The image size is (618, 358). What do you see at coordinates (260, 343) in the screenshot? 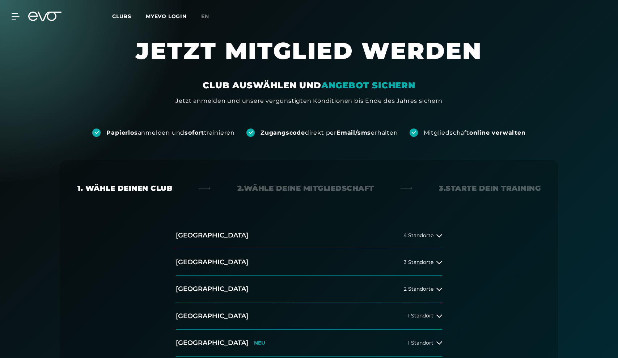
I see `p: NEU` at bounding box center [260, 343].